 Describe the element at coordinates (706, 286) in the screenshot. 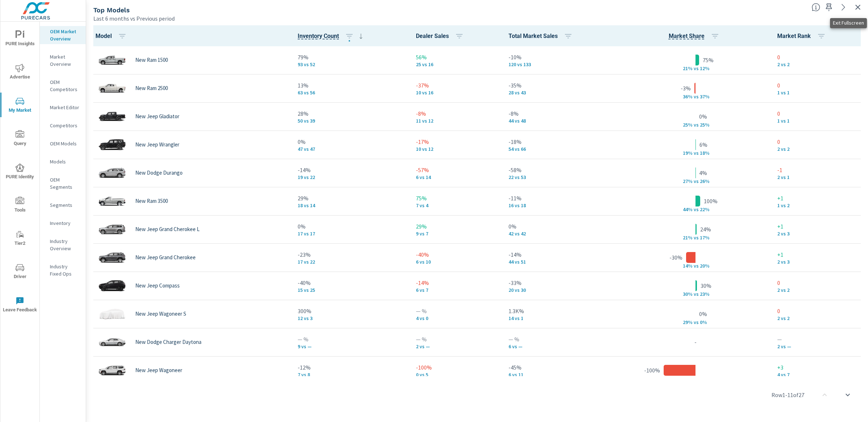

I see `p: 30%` at that location.